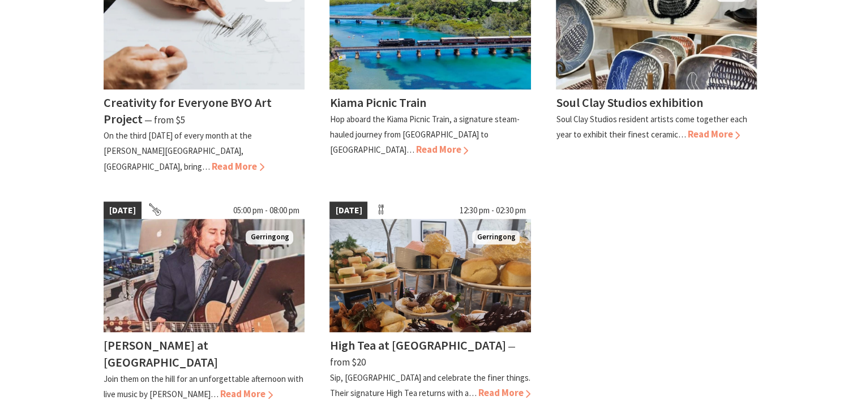  I want to click on img: Anthony Hughes, so click(204, 276).